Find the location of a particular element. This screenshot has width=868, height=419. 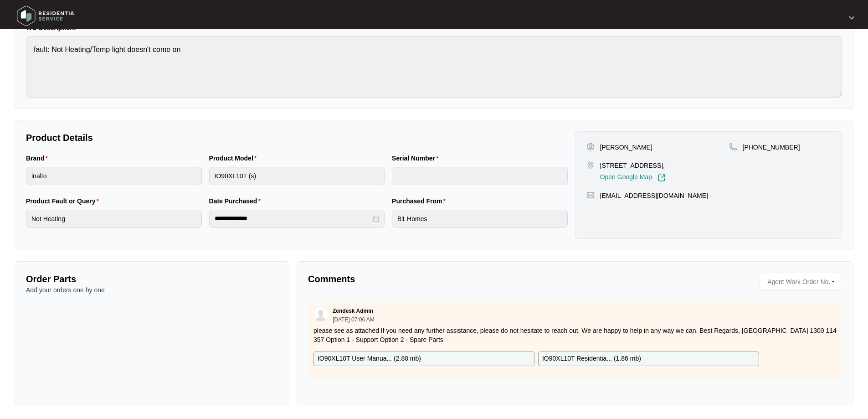

textarea: fault: Not Heating/Temp light doesn't come on is located at coordinates (434, 67).